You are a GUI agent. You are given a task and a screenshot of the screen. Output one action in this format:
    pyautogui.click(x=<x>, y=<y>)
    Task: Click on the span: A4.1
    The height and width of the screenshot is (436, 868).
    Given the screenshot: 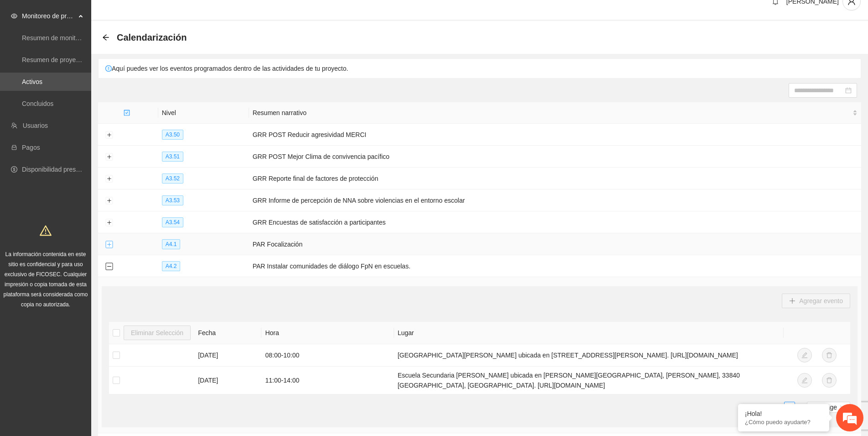 What is the action you would take?
    pyautogui.click(x=171, y=244)
    